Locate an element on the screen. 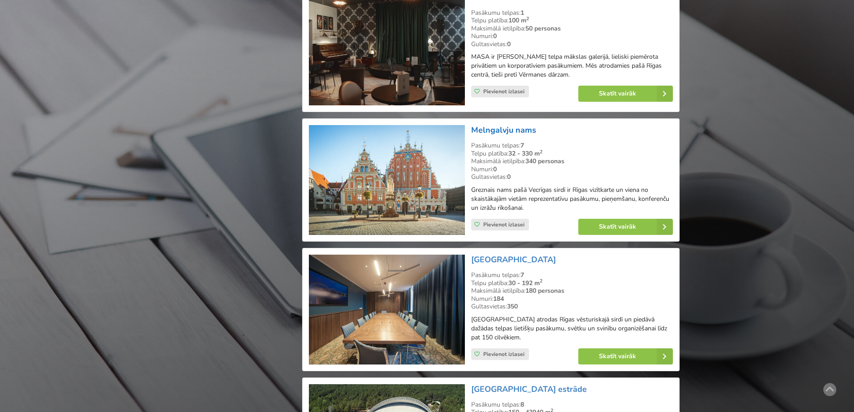 The image size is (854, 412). a: Konferenču centrs | Rīga | Melngalvju nams is located at coordinates (386, 180).